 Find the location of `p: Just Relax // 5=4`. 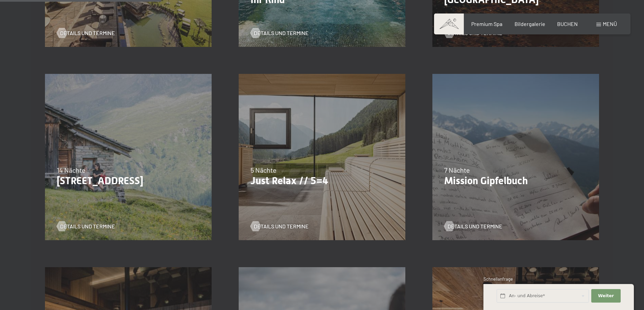

p: Just Relax // 5=4 is located at coordinates (322, 181).